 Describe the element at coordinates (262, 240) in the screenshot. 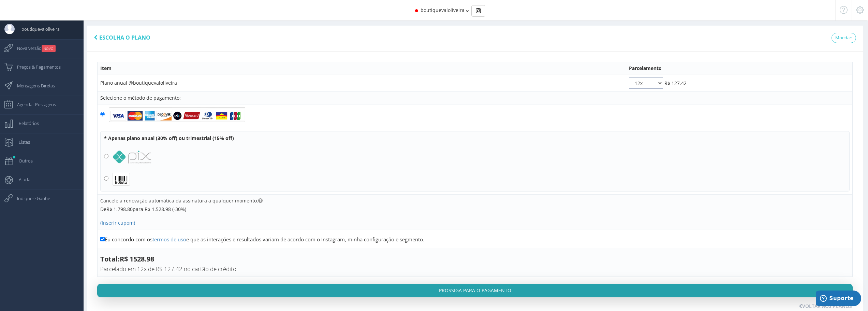

I see `label: Eu concordo com os e que as interações e resultados variam de acordo com o Instagram, minha confi...` at that location.